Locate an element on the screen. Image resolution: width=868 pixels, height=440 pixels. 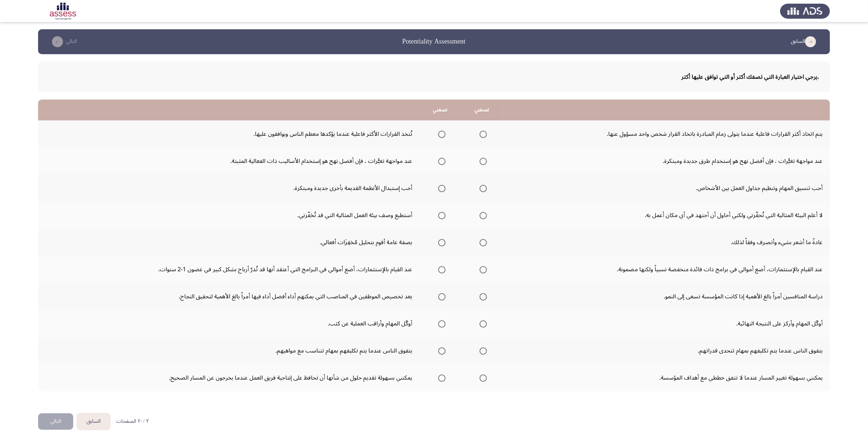
td: لا أعلم البيئة المثالية التي تُحفّزني ولكني أحاول أن أجتهد في أي مكان أعمل به. is located at coordinates (666, 215).